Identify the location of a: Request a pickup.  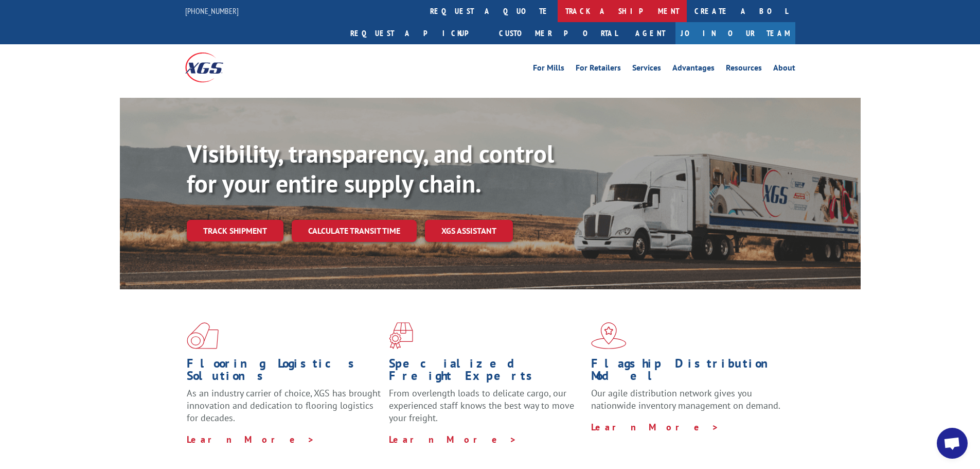
(417, 33).